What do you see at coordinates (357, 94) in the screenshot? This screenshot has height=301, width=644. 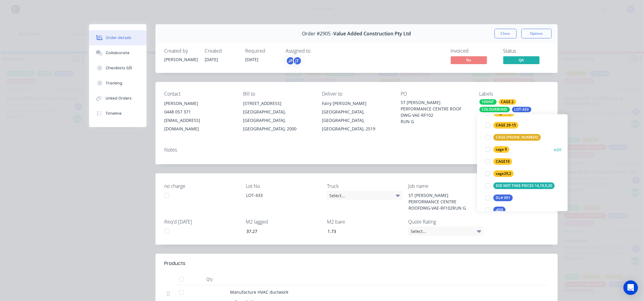 I see `div: Deliver to` at bounding box center [357, 94].